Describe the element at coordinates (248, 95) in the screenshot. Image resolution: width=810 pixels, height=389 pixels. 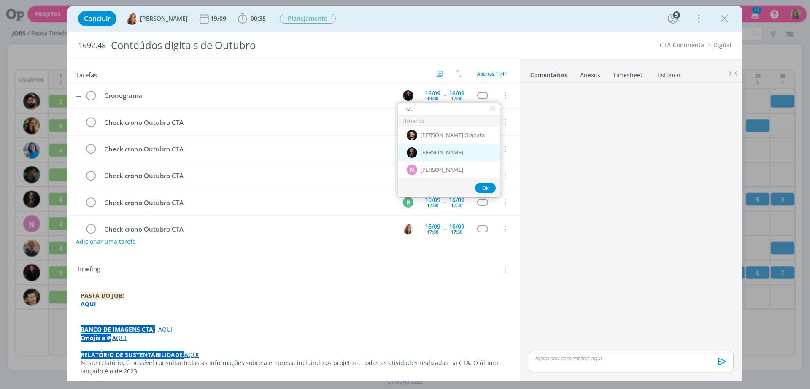
I see `div: Cronograma` at that location.